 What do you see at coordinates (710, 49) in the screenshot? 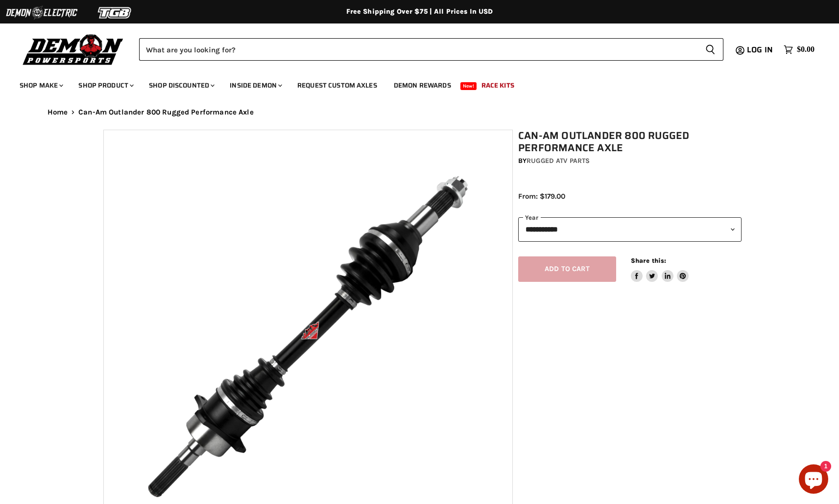
I see `button: Search` at bounding box center [710, 49].